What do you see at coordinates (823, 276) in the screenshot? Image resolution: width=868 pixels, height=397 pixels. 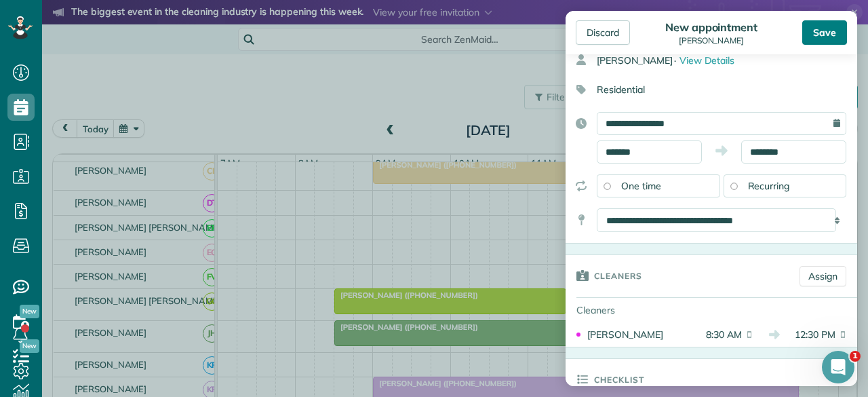 I see `a: Assign` at bounding box center [823, 276].